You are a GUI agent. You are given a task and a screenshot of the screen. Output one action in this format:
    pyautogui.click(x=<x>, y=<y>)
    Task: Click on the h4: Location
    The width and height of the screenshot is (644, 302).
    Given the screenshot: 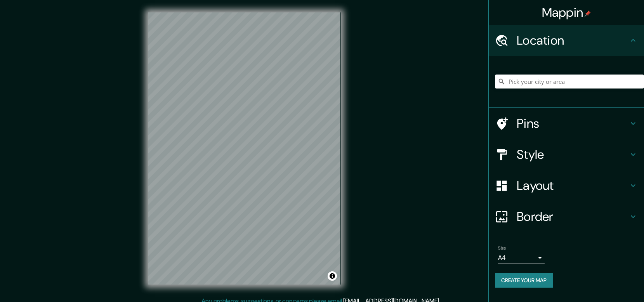 What is the action you would take?
    pyautogui.click(x=573, y=40)
    